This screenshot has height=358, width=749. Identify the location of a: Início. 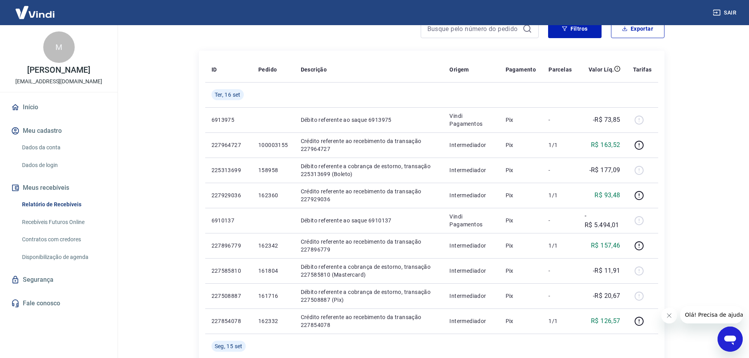
(59, 107).